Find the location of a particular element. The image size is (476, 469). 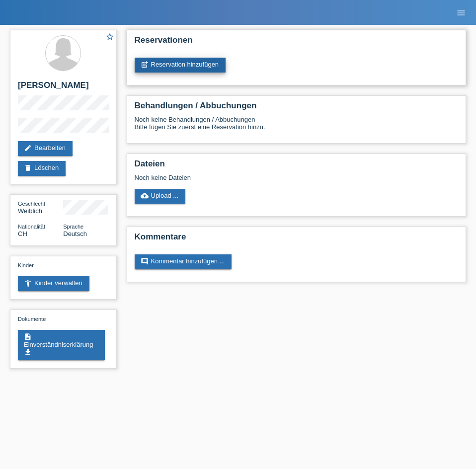

span: Schweiz is located at coordinates (23, 234).